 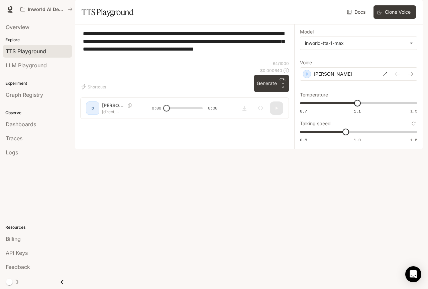 I want to click on button: Clone Voice, so click(x=395, y=12).